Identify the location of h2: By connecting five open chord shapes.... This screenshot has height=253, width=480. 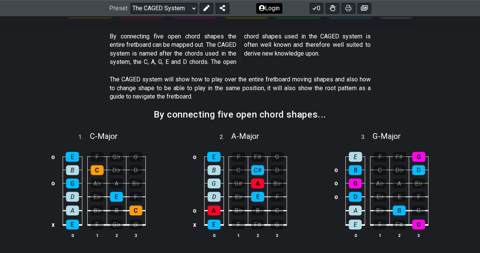
(240, 114).